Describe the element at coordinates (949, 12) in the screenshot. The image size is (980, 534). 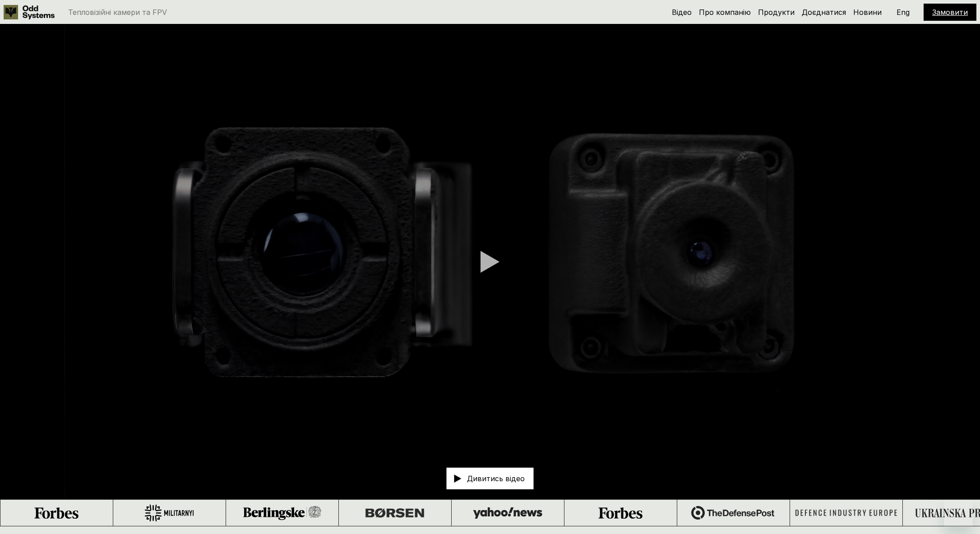
I see `a: Замовити` at that location.